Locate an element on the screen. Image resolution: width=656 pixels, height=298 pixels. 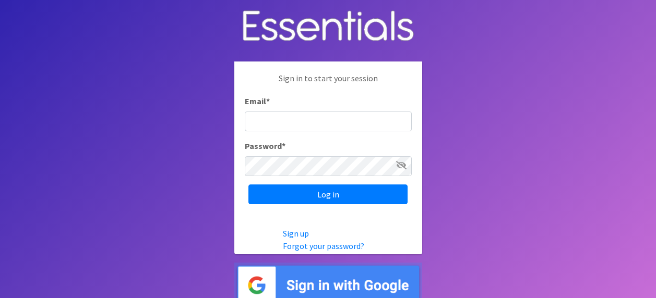
label: Password is located at coordinates (265, 146).